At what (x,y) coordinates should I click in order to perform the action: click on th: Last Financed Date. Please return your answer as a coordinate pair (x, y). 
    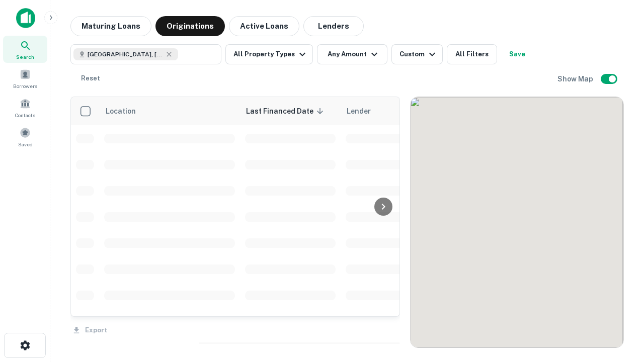
    Looking at the image, I should click on (290, 111).